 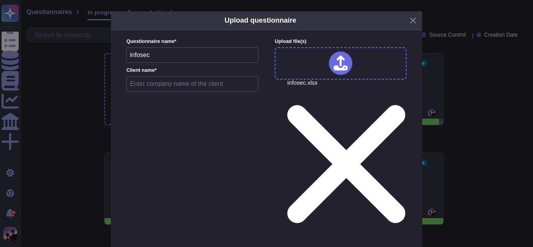 I want to click on span: infosec.xlsx, so click(x=346, y=161).